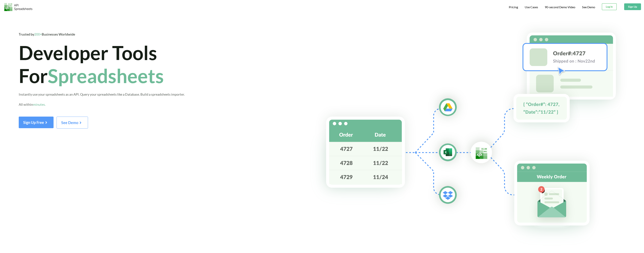  I want to click on span: Spreadsheets, so click(106, 76).